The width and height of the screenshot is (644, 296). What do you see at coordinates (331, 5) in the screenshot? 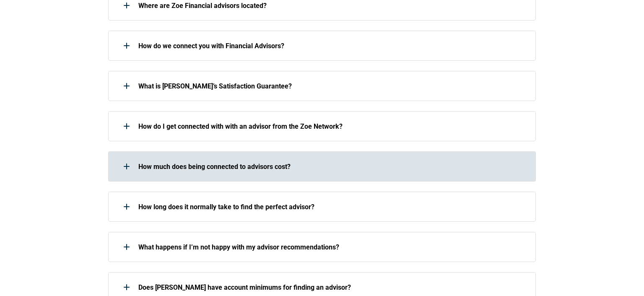
I see `p: Where are Zoe Financial advisors located?` at bounding box center [331, 5].